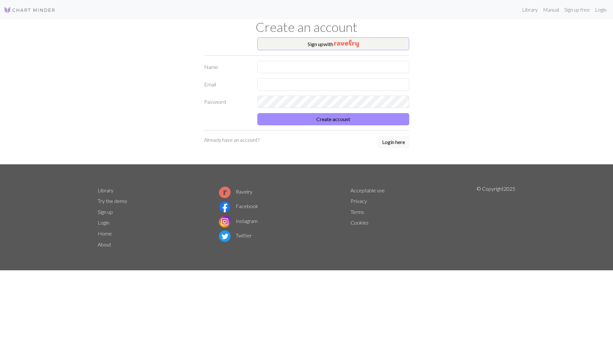  What do you see at coordinates (393, 143) in the screenshot?
I see `a: Login here` at bounding box center [393, 143].